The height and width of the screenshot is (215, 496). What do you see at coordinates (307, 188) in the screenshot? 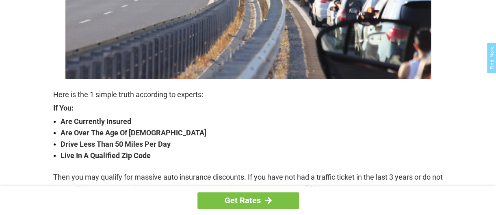
I see `a: save up to $500 a year.` at bounding box center [307, 188].